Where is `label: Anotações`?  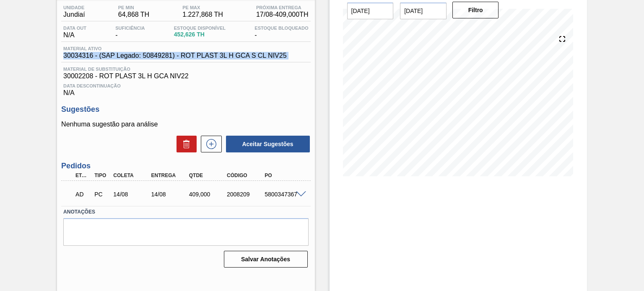 label: Anotações is located at coordinates (186, 212).